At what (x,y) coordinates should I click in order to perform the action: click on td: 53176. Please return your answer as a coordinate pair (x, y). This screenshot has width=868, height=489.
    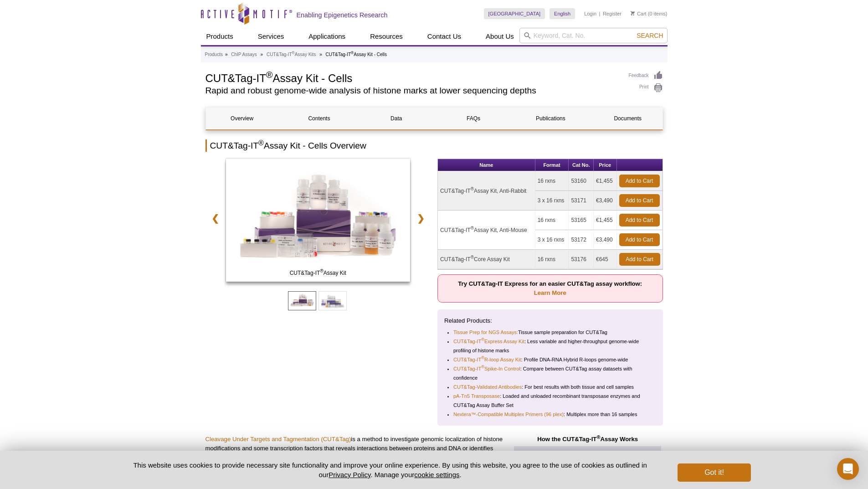
    Looking at the image, I should click on (581, 259).